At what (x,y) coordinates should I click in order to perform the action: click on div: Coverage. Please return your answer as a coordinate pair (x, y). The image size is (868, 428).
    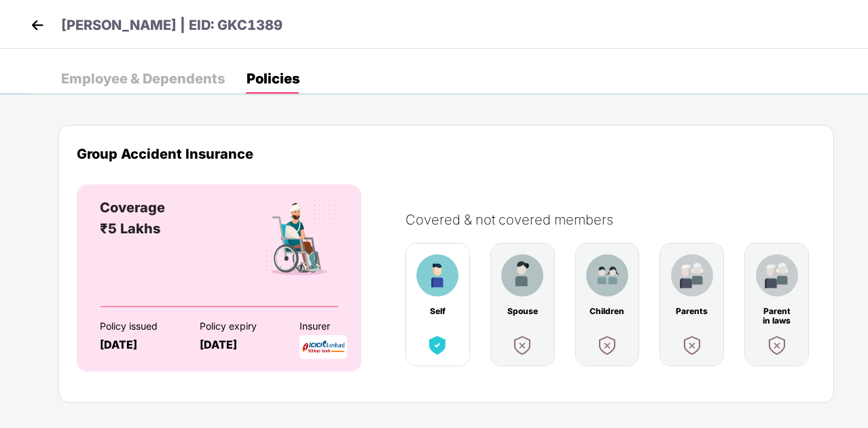
    Looking at the image, I should click on (133, 207).